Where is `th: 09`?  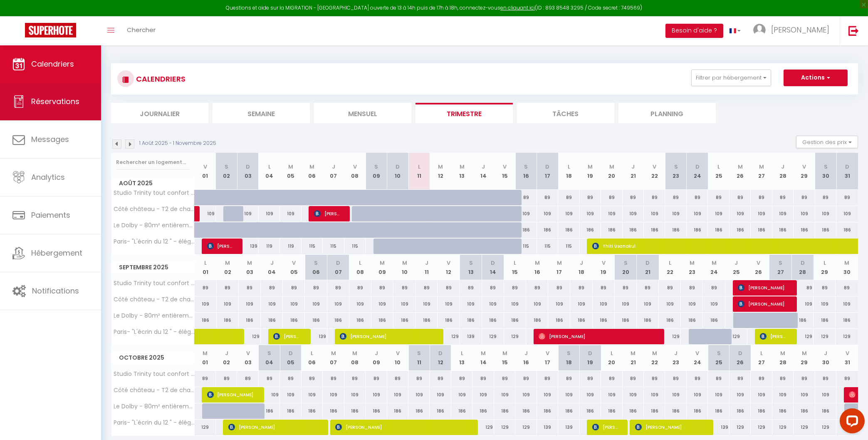
th: 09 is located at coordinates (376, 171).